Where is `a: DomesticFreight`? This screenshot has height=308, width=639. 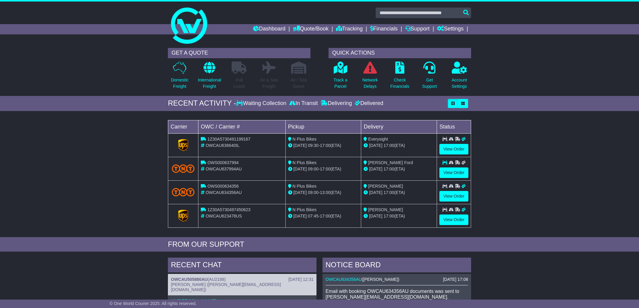 a: DomesticFreight is located at coordinates (180, 77).